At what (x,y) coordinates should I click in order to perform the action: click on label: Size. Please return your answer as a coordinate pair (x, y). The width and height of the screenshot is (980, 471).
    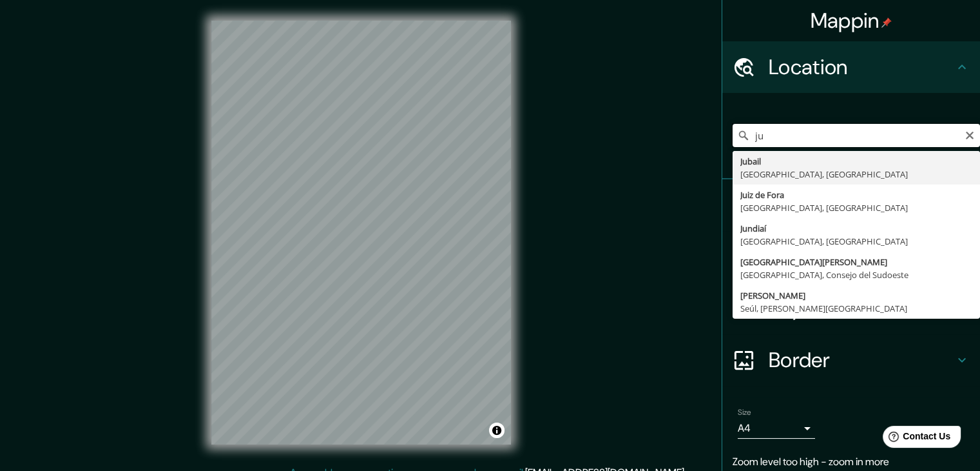
    Looking at the image, I should click on (744, 412).